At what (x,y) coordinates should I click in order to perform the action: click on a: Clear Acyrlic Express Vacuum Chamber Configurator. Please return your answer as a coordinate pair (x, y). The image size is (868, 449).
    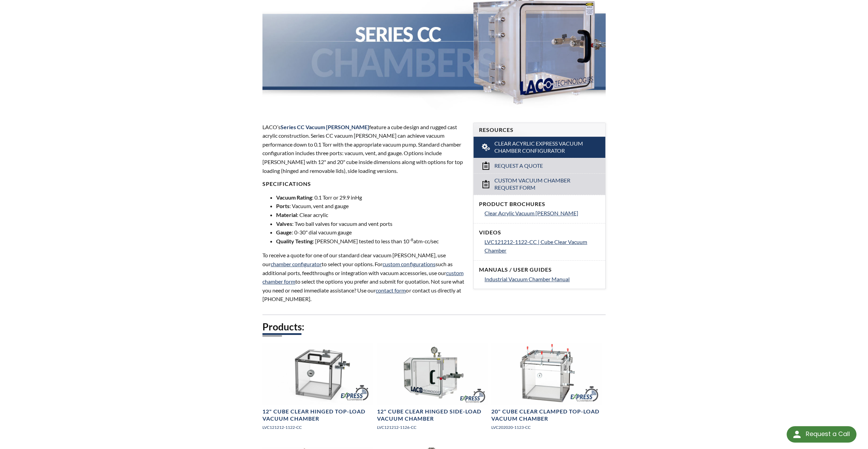
    Looking at the image, I should click on (539, 147).